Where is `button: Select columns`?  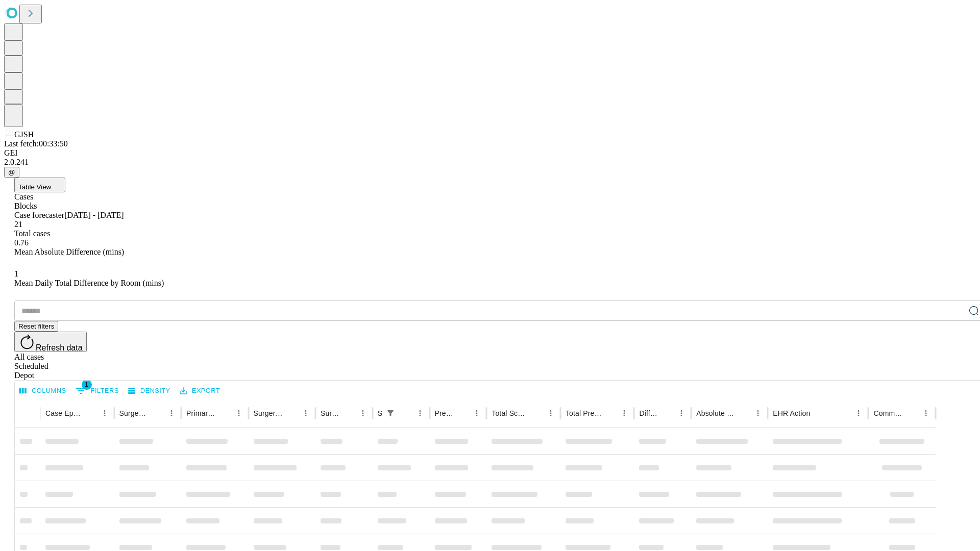
button: Select columns is located at coordinates (43, 391).